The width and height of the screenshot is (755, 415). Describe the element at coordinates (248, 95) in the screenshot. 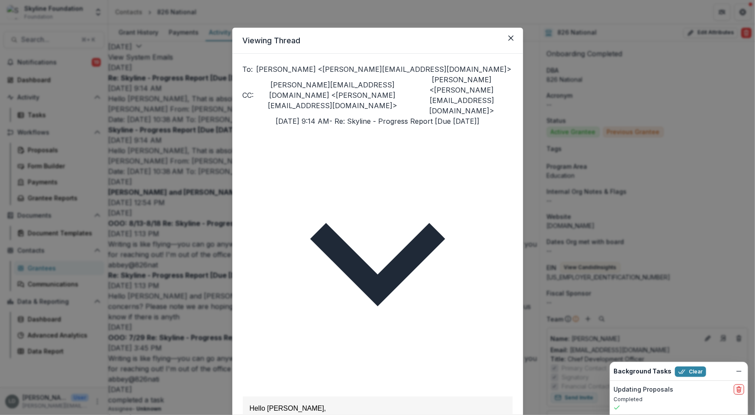

I see `p: CC:` at that location.